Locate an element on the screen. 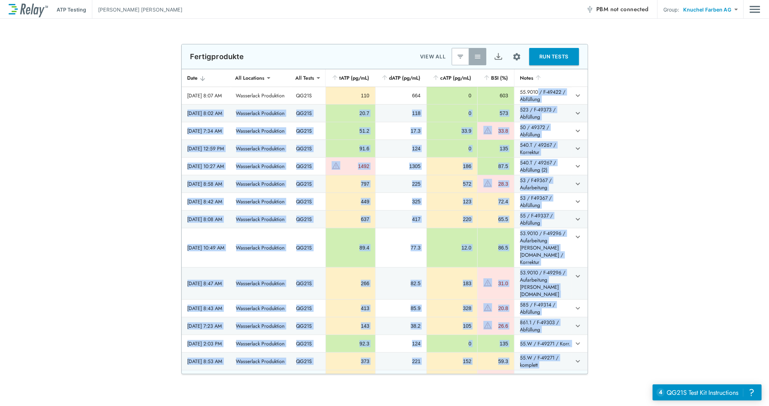 This screenshot has width=769, height=406. div: 1305 is located at coordinates (401, 166).